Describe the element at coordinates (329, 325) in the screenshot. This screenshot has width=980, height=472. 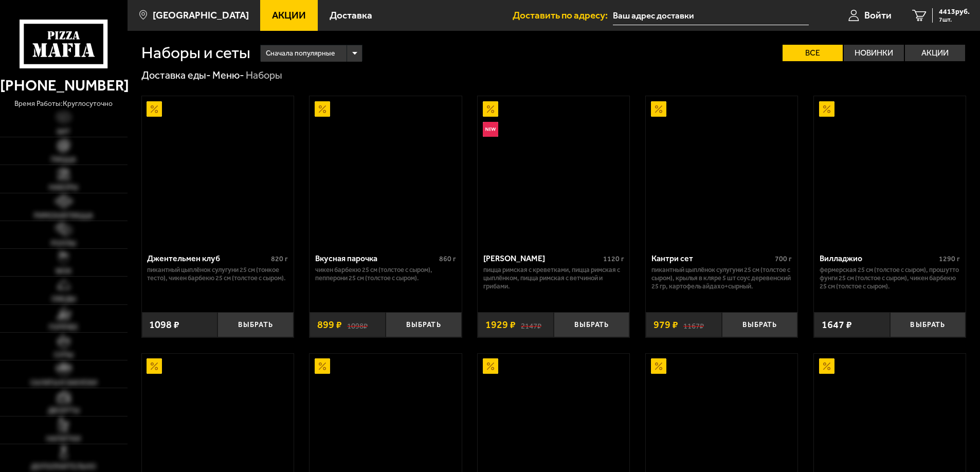
I see `span: 899 ₽` at that location.